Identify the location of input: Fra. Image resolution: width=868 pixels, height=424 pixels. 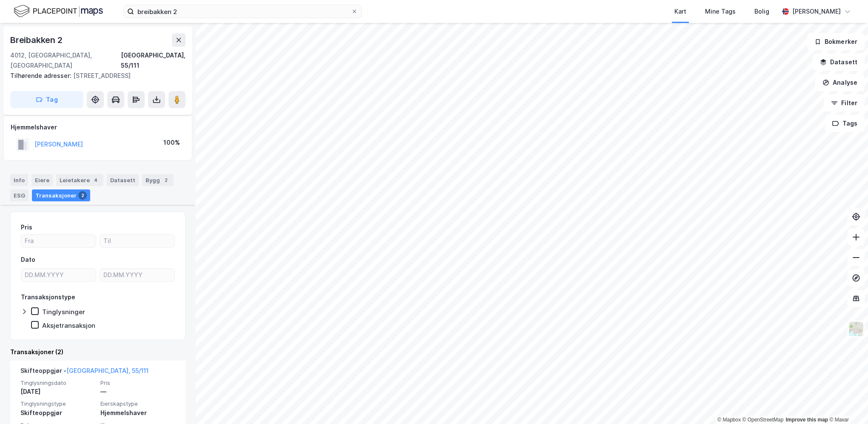
(58, 241).